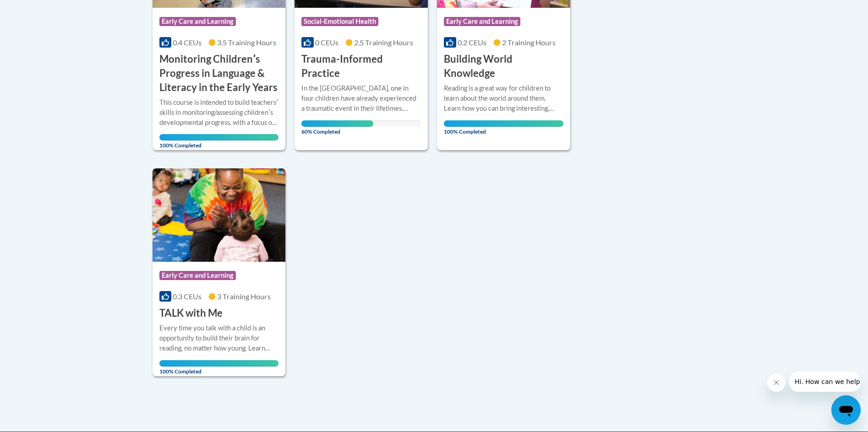 This screenshot has height=432, width=868. What do you see at coordinates (219, 338) in the screenshot?
I see `div: Every time you talk with a child is an opportunity to build their brain for reading, no matter ho...` at bounding box center [219, 338].